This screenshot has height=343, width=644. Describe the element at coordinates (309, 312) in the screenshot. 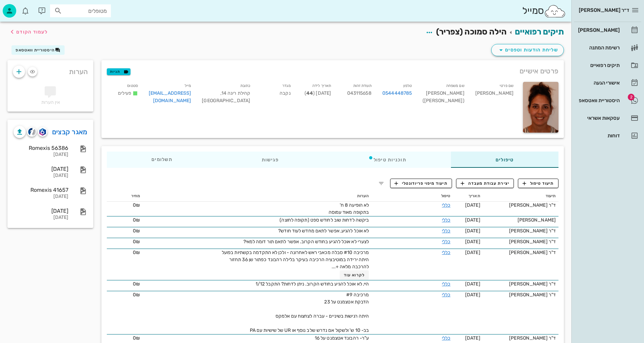

I see `span: מרכיבה #9 הדבקת אטצמנט על 23 היתה רגישות בשיניים - עברה לצחצוח עם אלמקס בב- 10 ש' ולשקול אם נדרש ...` at that location.